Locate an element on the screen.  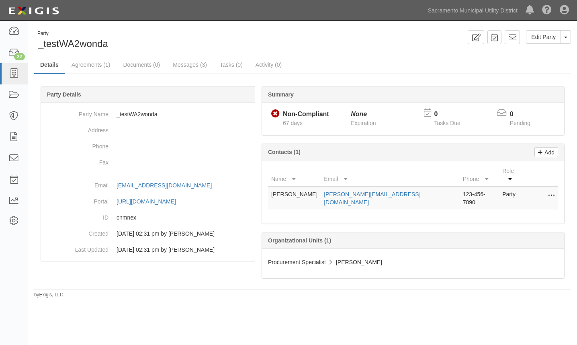
b: Summary is located at coordinates (281, 94).